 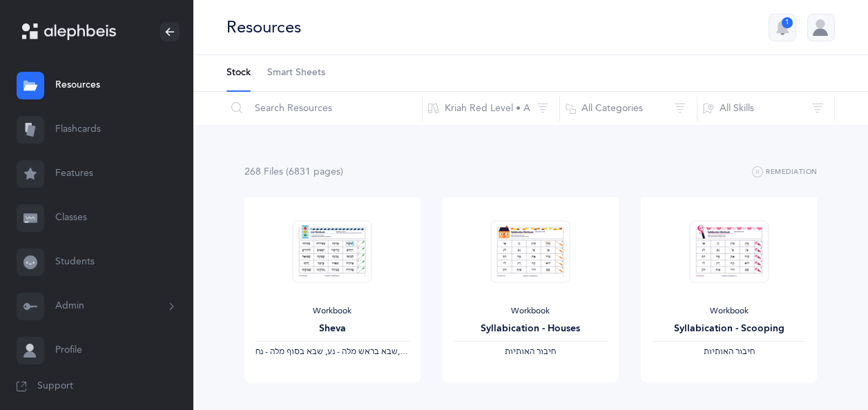 I want to click on span: ‫שבא בראש מלה - נע, שבא בסוף מלה - נח‬, so click(x=327, y=352).